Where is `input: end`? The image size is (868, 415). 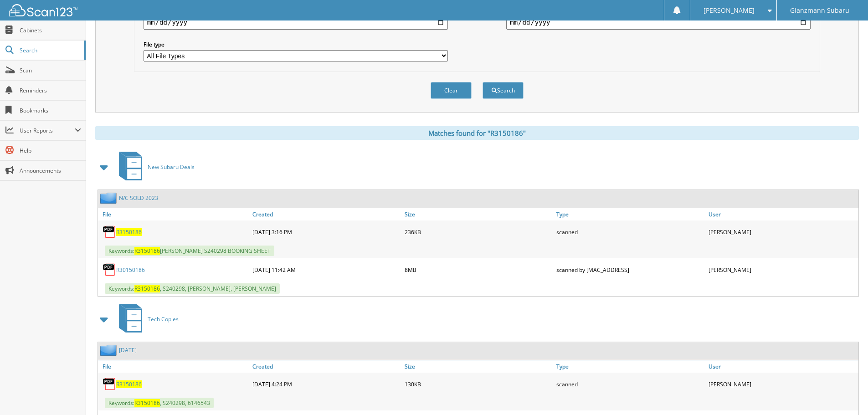 input: end is located at coordinates (658, 22).